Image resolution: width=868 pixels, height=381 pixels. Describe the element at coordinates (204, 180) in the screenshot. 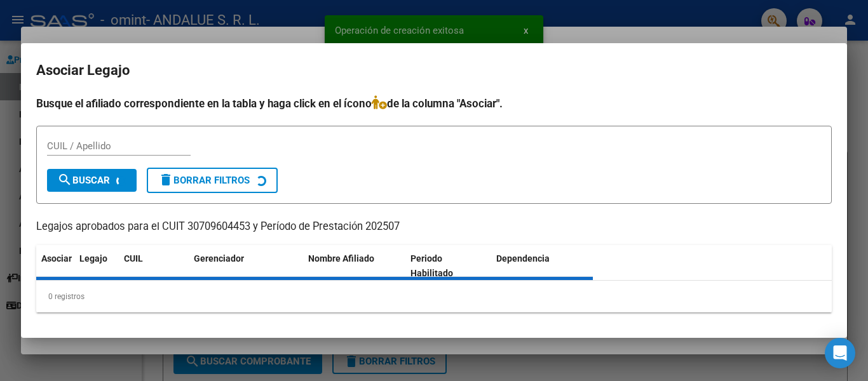

I see `span: Borrar Filtros` at that location.